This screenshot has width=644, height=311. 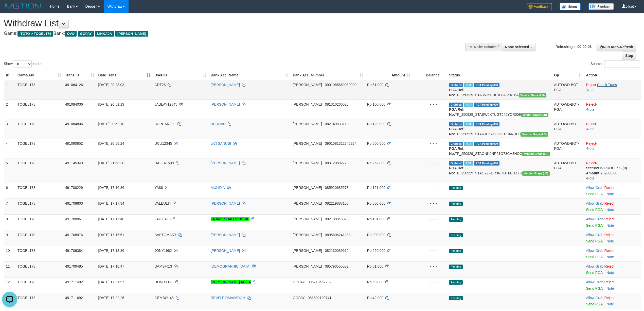 What do you see at coordinates (74, 204) in the screenshot?
I see `span: 491708803` at bounding box center [74, 204].